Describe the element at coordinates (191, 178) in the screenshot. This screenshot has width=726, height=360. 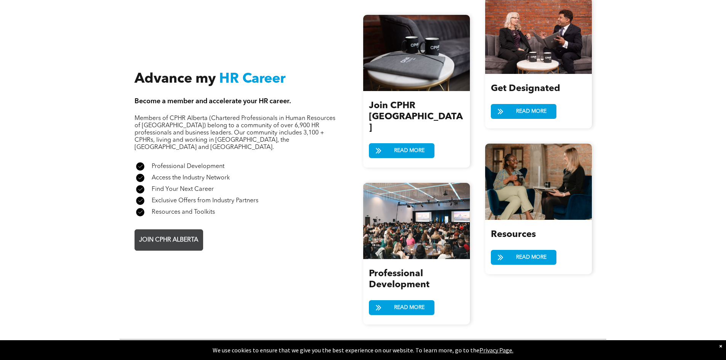
I see `span: Access the Industry Network` at that location.